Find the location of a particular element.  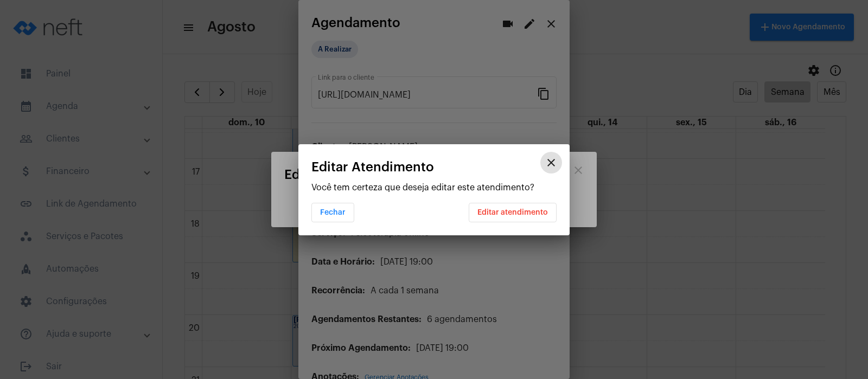

span: Editar Atendimento is located at coordinates (372, 167).